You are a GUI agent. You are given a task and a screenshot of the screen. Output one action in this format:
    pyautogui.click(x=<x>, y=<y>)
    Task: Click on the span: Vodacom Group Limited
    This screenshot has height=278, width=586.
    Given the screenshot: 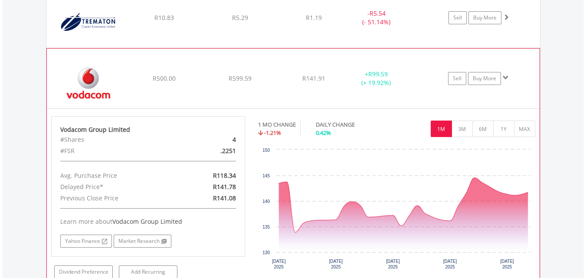 What is the action you would take?
    pyautogui.click(x=147, y=221)
    